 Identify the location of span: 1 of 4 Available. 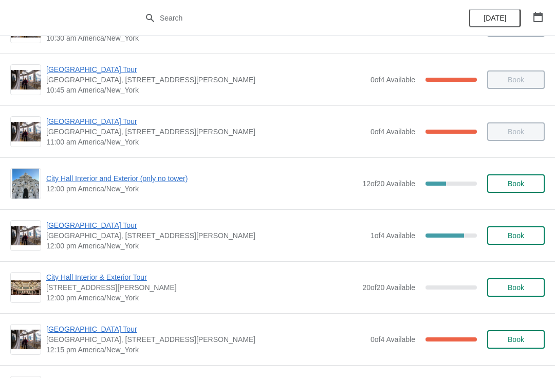
(393, 235).